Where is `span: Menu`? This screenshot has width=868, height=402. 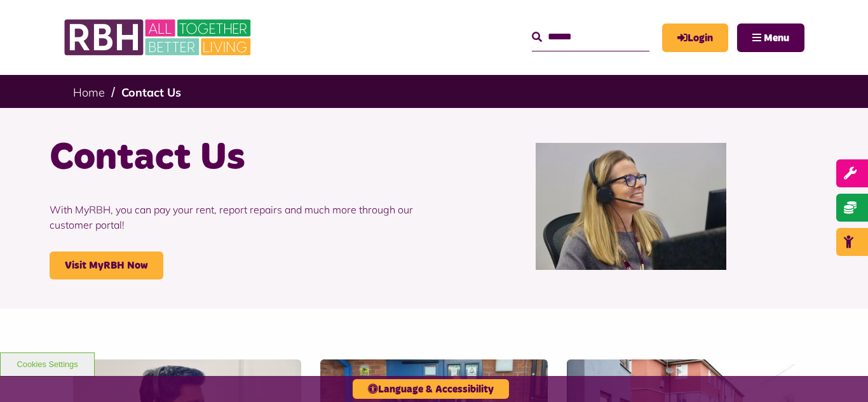
span: Menu is located at coordinates (776, 38).